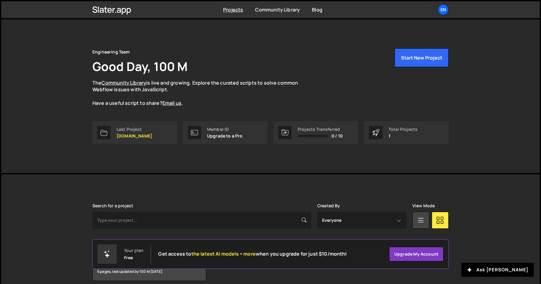  Describe the element at coordinates (111, 52) in the screenshot. I see `div: Engineering Team` at that location.